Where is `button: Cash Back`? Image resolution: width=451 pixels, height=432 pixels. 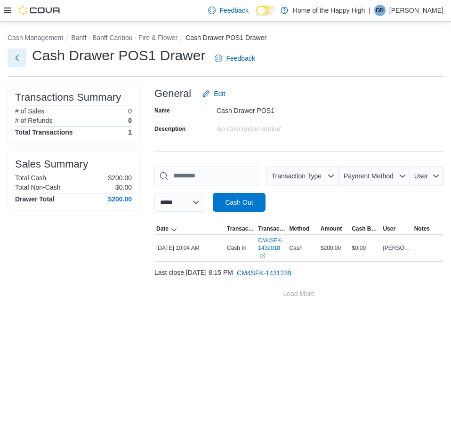
button: Cash Back is located at coordinates (365, 229).